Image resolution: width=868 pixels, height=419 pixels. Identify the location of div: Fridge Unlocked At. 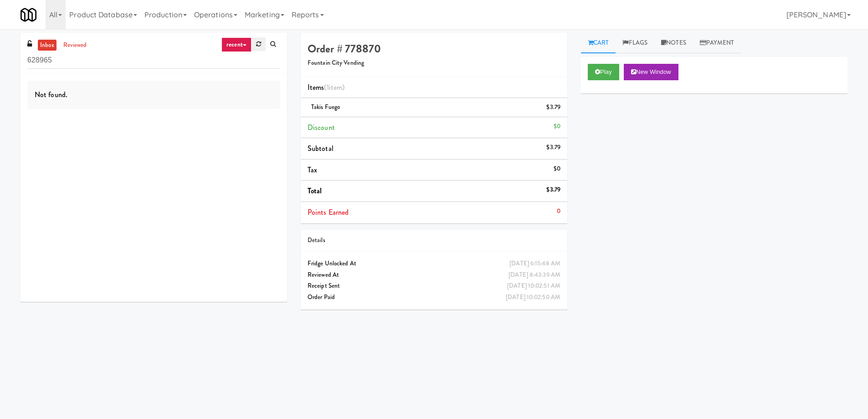
(434, 264).